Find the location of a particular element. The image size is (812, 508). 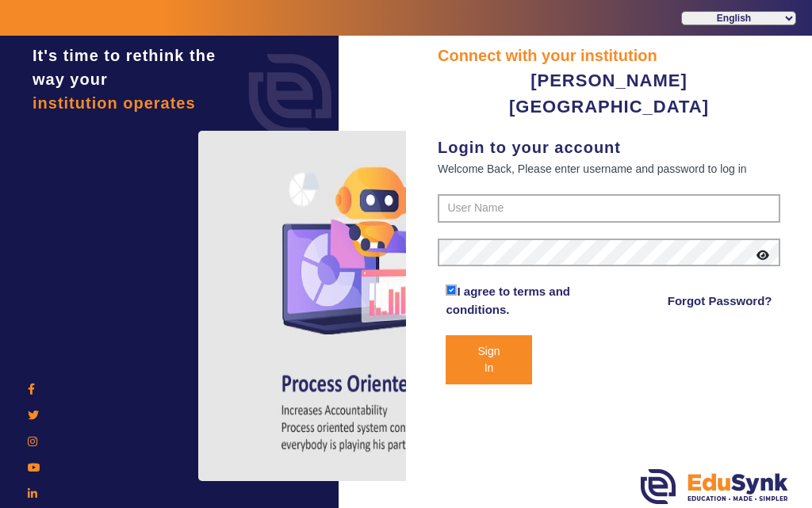

button: Sign In is located at coordinates (488, 360).